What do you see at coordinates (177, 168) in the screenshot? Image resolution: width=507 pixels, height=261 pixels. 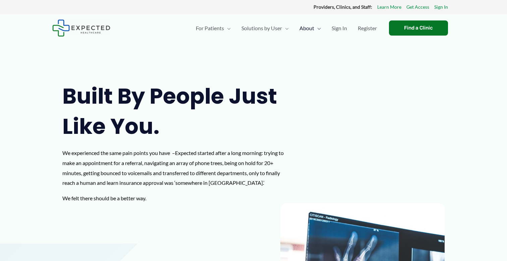 I see `p: We experienced the same pain points you have –` at bounding box center [177, 168].